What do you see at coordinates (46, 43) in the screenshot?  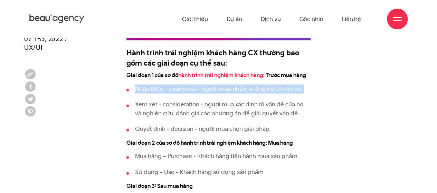 I see `span: 07 Th3, 2022 / UX/UI` at bounding box center [46, 43].